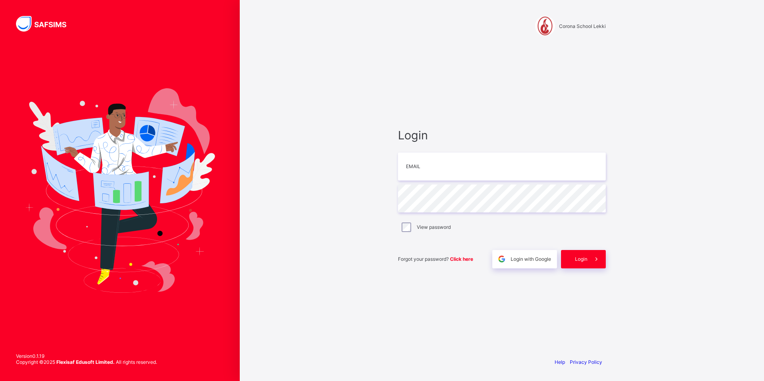  What do you see at coordinates (531, 259) in the screenshot?
I see `span: Login with Google` at bounding box center [531, 259].